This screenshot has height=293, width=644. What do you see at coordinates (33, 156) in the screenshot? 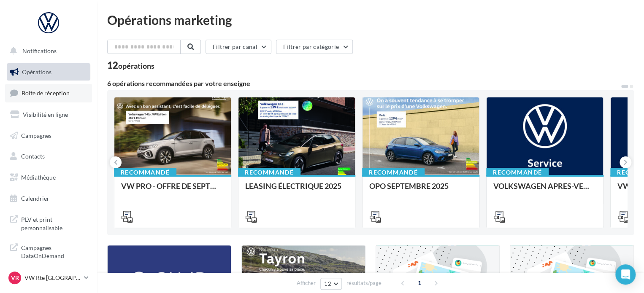
I see `span: Contacts` at bounding box center [33, 156].